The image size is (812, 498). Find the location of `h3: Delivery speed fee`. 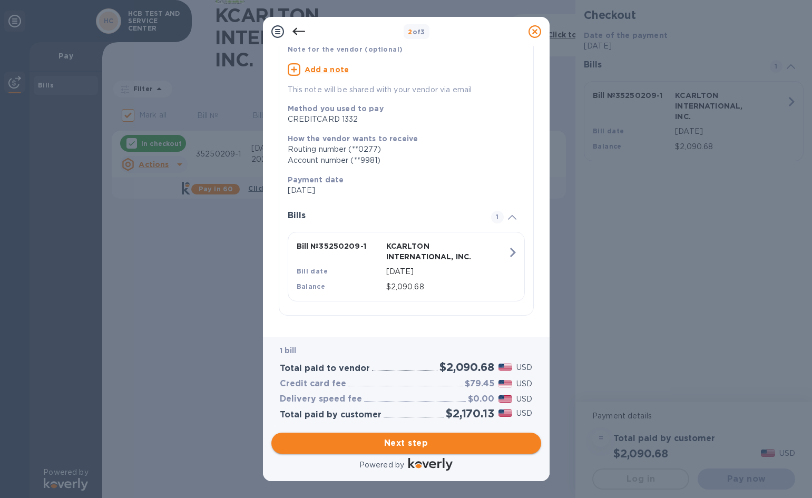

h3: Delivery speed fee is located at coordinates (321, 399).